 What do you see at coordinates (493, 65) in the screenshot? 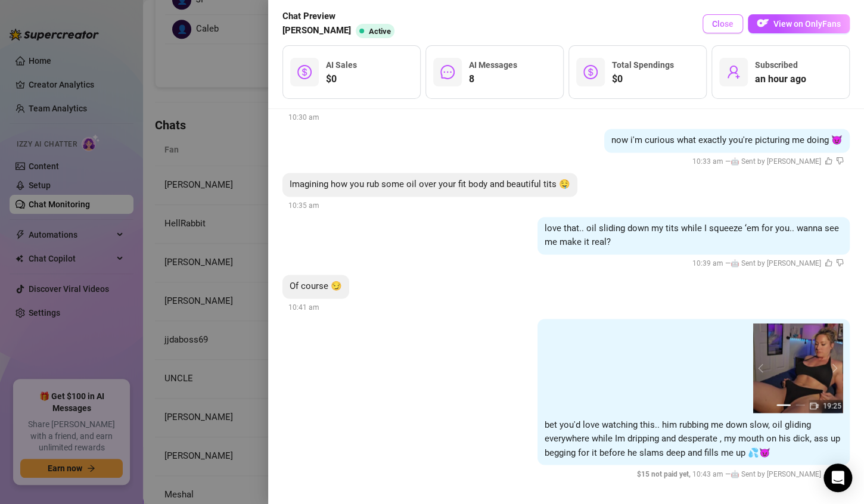
I see `span: AI Messages` at bounding box center [493, 65].